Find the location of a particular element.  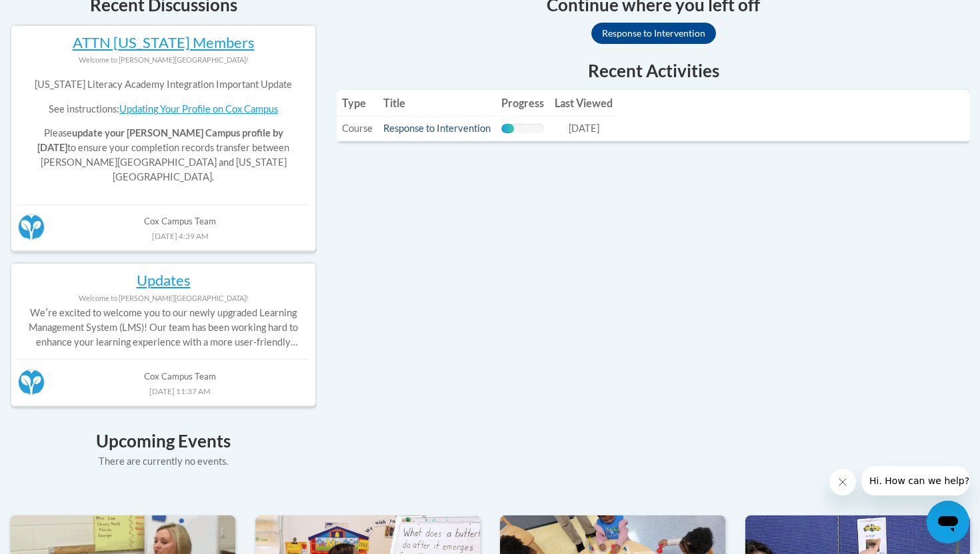

a: Updates is located at coordinates (163, 279).